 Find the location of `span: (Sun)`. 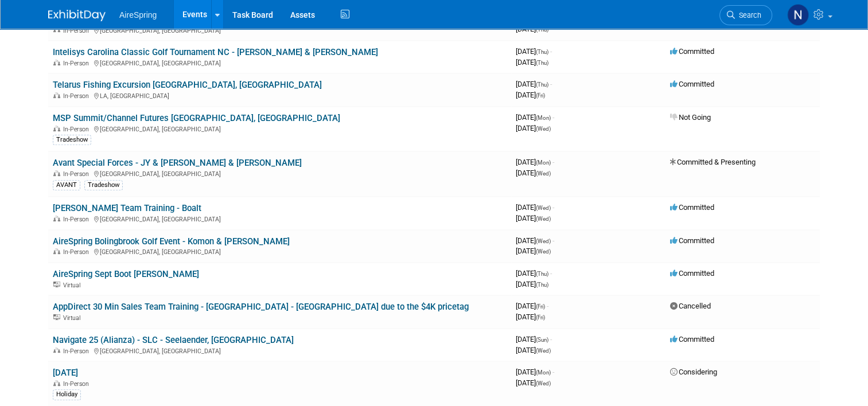

span: (Sun) is located at coordinates (542, 339).